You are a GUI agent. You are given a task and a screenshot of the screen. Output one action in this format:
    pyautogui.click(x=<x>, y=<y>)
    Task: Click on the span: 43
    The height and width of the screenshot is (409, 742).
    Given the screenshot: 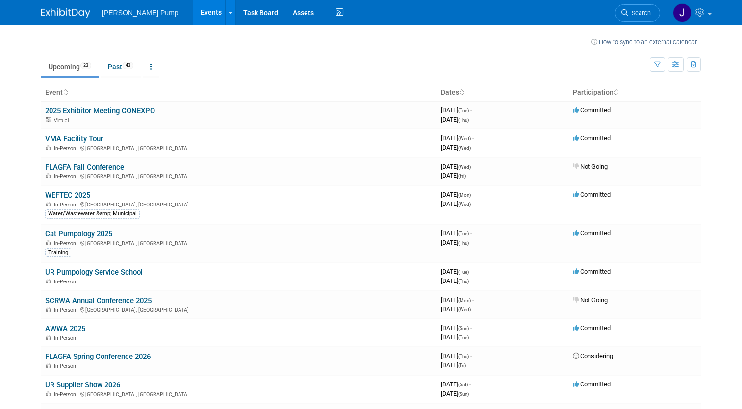 What is the action you would take?
    pyautogui.click(x=128, y=65)
    